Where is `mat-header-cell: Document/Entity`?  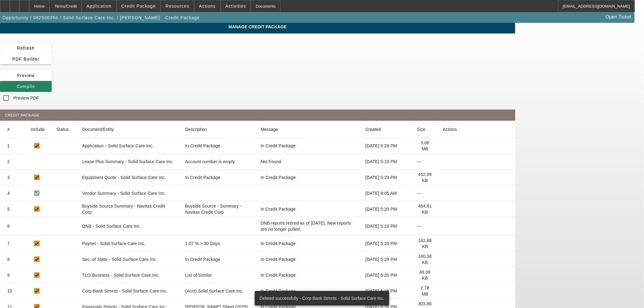
mat-header-cell: Document/Entity is located at coordinates (129, 129).